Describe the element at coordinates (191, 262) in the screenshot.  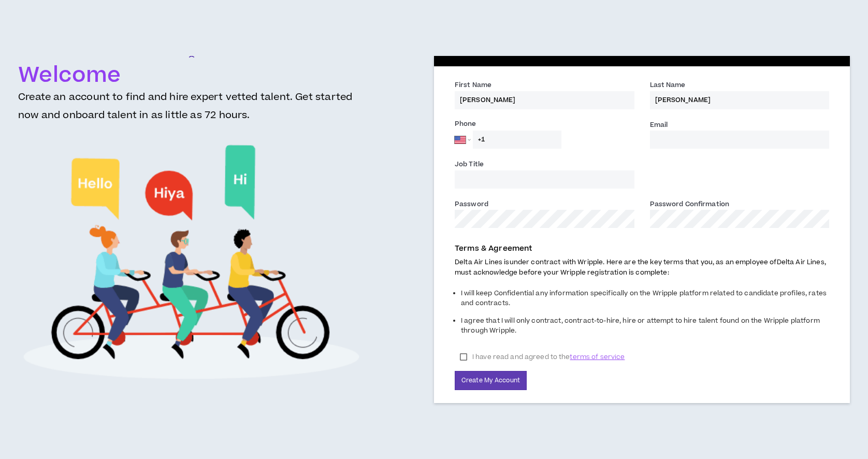
I see `img: Welcome to Wripple` at that location.